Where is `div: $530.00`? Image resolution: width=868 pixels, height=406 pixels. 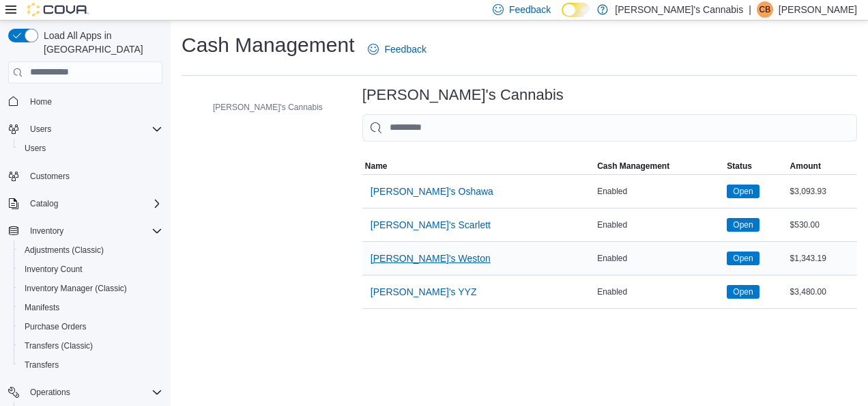
div: $530.00 is located at coordinates (822, 224).